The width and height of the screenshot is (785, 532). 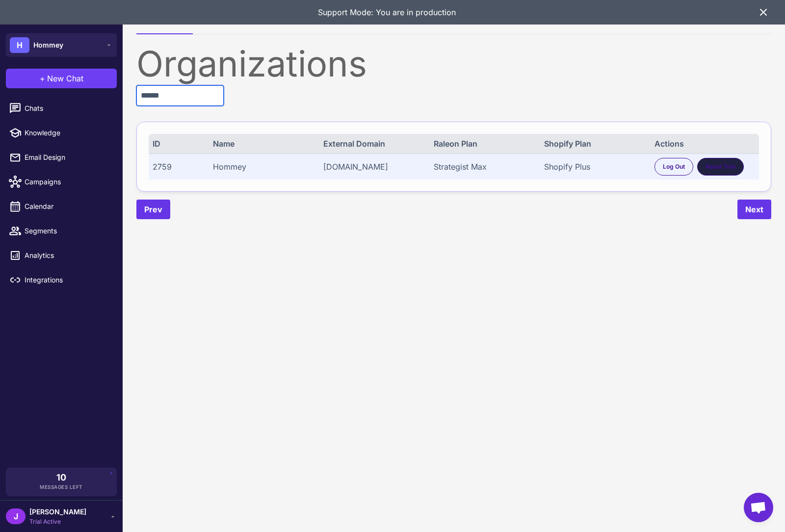 I want to click on div: Shopify Plus, so click(x=594, y=167).